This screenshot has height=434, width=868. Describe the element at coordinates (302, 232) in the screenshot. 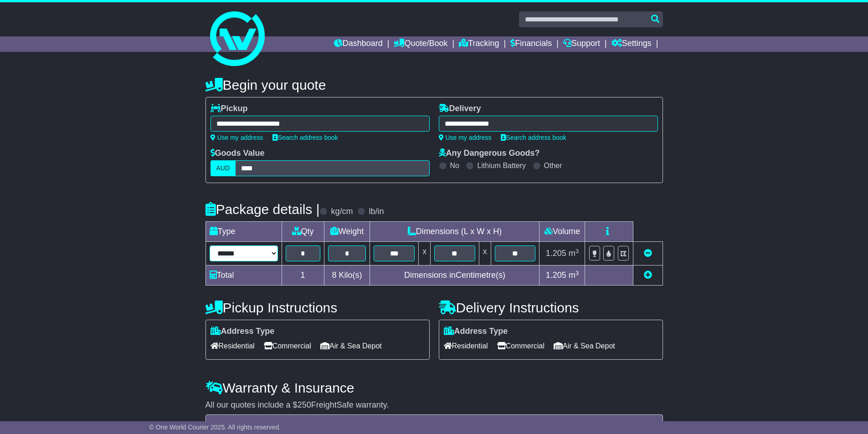

I see `td: Qty` at that location.